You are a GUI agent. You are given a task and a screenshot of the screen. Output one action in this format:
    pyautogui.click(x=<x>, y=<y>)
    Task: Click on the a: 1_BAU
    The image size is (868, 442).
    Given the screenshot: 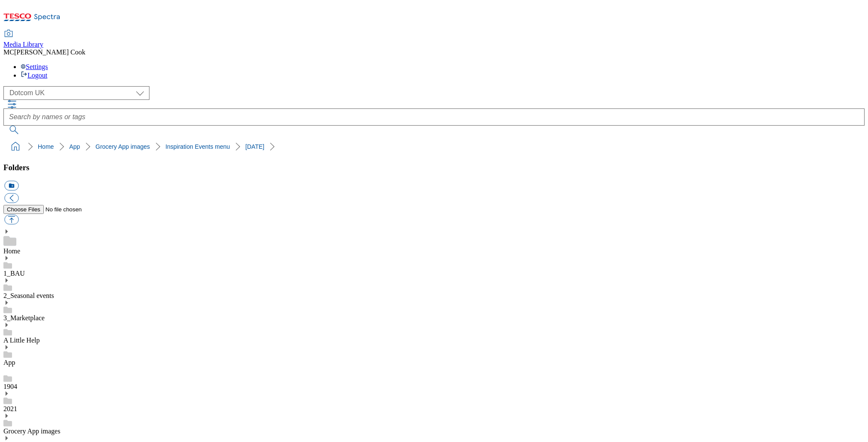 What is the action you would take?
    pyautogui.click(x=14, y=273)
    